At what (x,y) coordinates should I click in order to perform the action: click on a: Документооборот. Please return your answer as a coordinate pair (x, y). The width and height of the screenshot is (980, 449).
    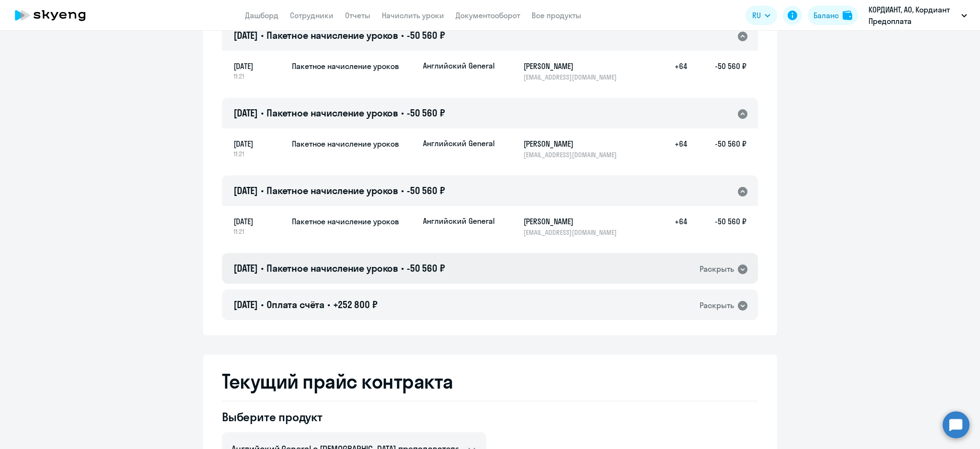
    Looking at the image, I should click on (488, 15).